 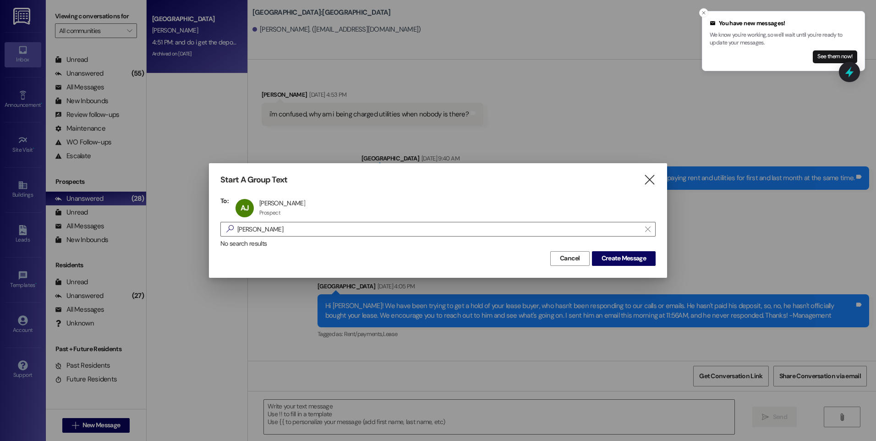 I want to click on button: Clear text, so click(x=648, y=229).